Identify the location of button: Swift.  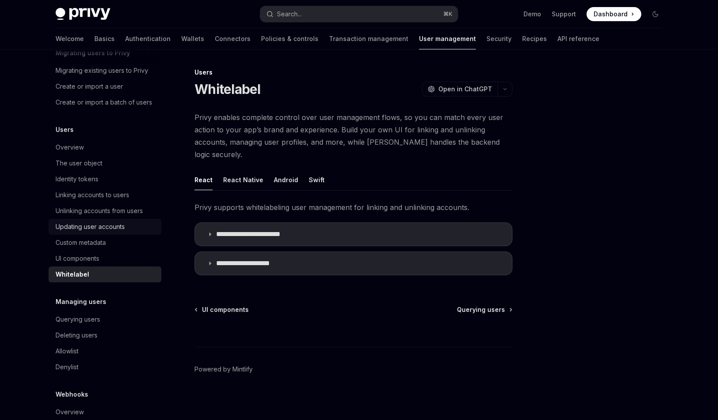
(317, 180).